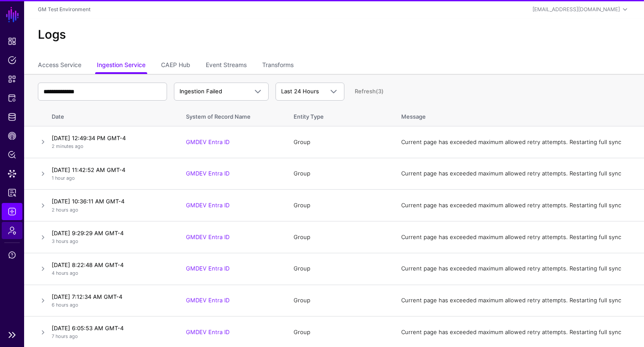  Describe the element at coordinates (12, 41) in the screenshot. I see `span: Dashboard` at that location.